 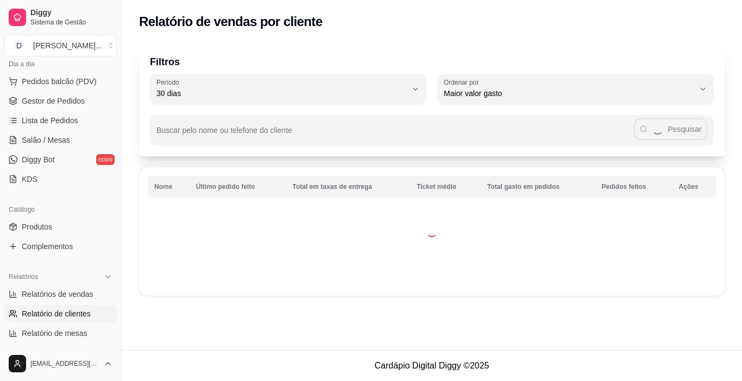 I want to click on p: Filtros, so click(x=432, y=62).